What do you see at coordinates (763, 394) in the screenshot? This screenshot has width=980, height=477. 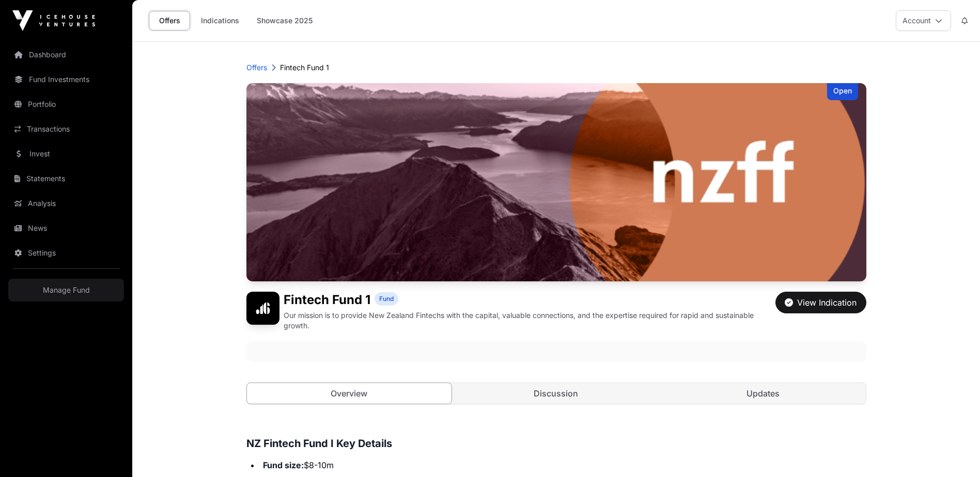 I see `a: Updates` at bounding box center [763, 394].